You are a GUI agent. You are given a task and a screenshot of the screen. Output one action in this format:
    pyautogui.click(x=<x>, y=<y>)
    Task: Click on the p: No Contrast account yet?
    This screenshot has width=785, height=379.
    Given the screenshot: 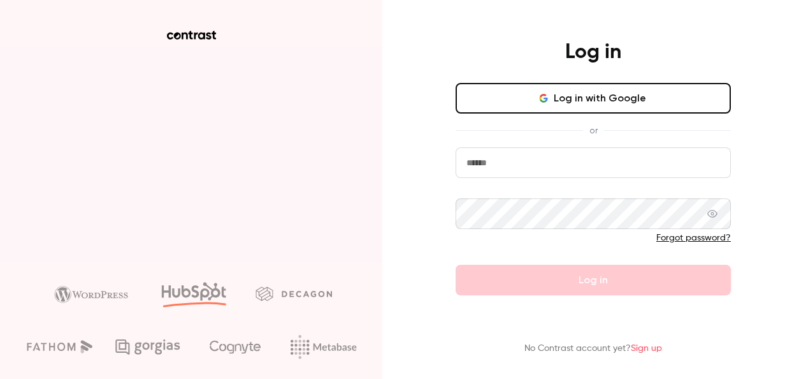 What is the action you would take?
    pyautogui.click(x=593, y=348)
    